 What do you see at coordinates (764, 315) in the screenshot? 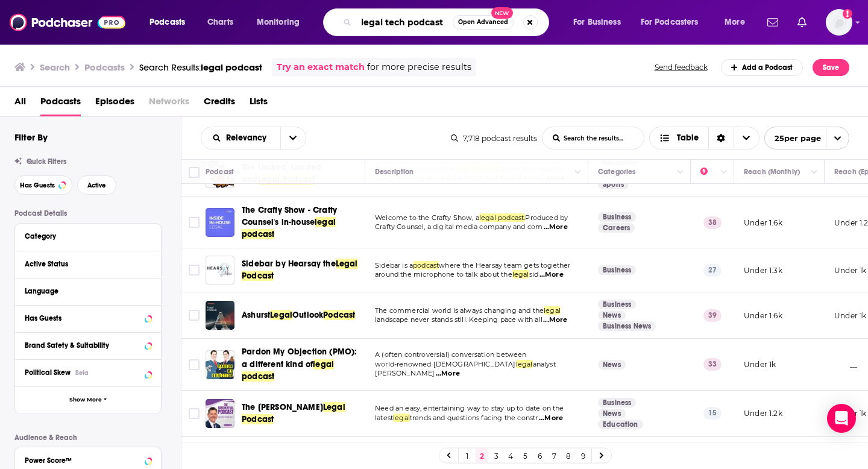
I see `p: Under 1.6k` at bounding box center [764, 315].